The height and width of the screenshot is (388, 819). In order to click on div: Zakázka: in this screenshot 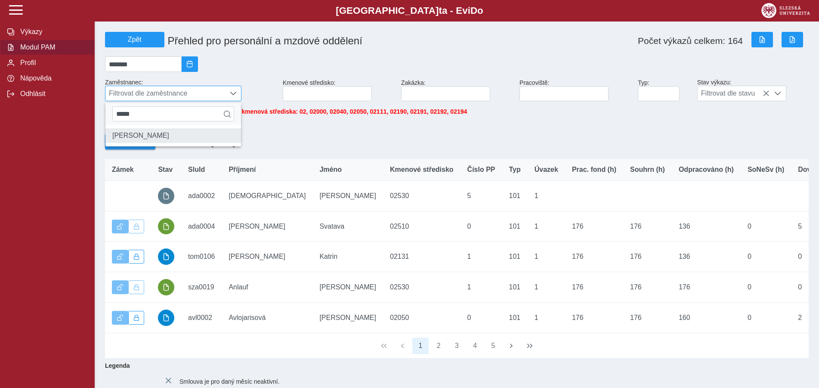, I will do `click(457, 90)`.